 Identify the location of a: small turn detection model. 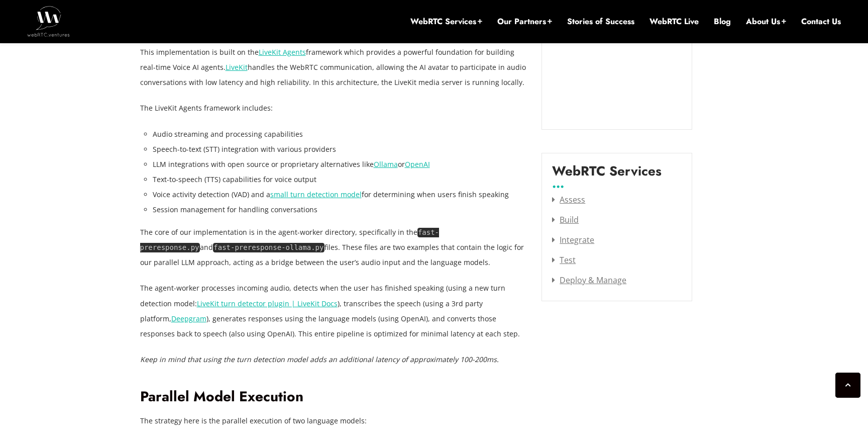
(316, 194).